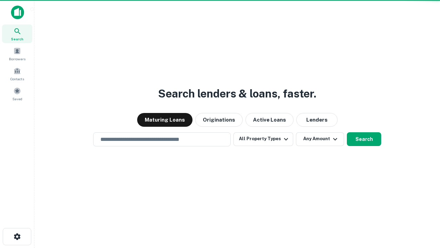 This screenshot has width=440, height=248. What do you see at coordinates (17, 39) in the screenshot?
I see `span: Search` at bounding box center [17, 39].